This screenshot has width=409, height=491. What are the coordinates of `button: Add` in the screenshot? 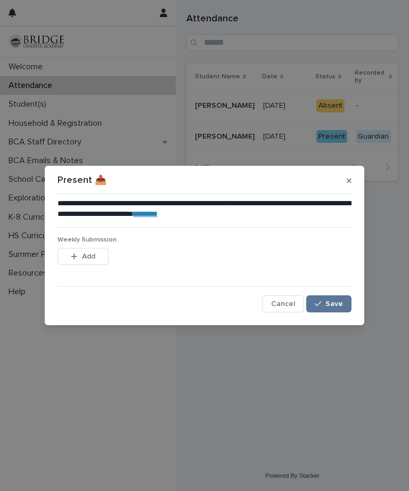 It's located at (83, 256).